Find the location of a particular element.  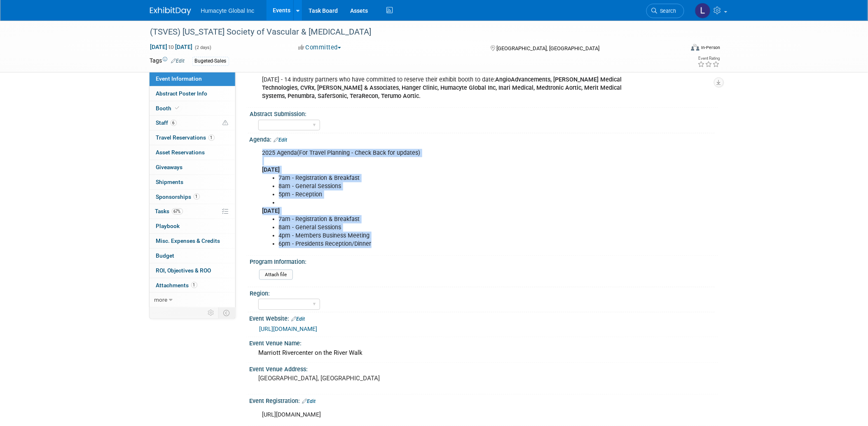

div: Program Information: is located at coordinates (483, 261).